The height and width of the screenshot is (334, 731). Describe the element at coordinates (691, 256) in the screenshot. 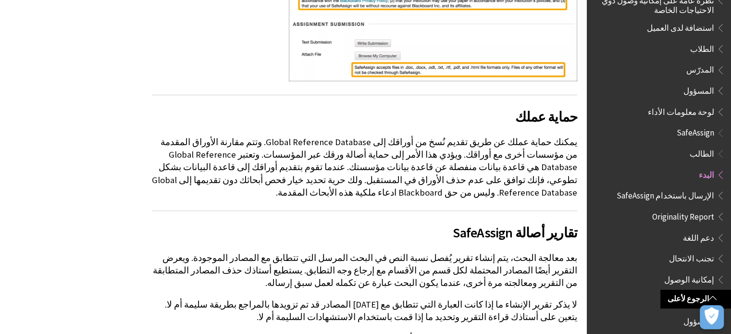

I see `span: تجنب الانتحال` at that location.